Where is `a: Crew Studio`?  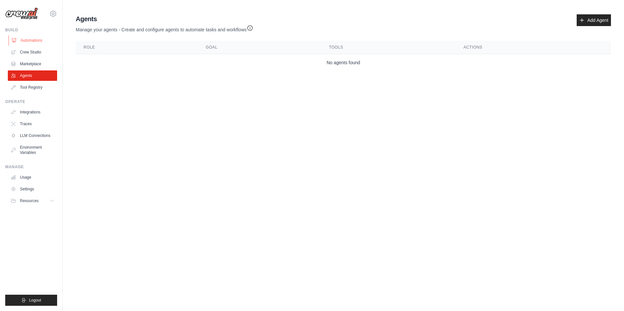 a: Crew Studio is located at coordinates (32, 52).